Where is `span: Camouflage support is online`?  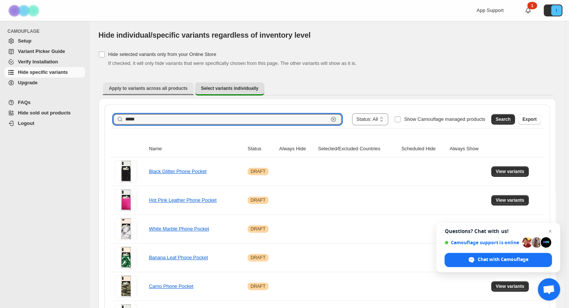 span: Camouflage support is online is located at coordinates (482, 242).